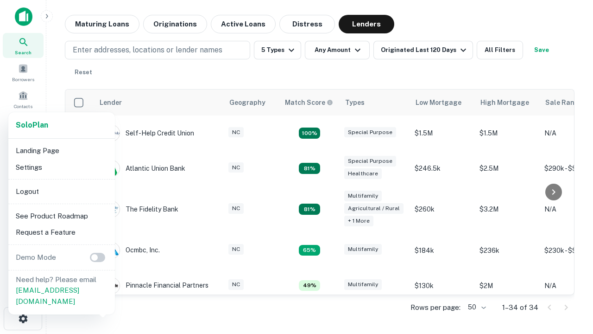 The height and width of the screenshot is (334, 593). I want to click on p: Demo Mode, so click(36, 257).